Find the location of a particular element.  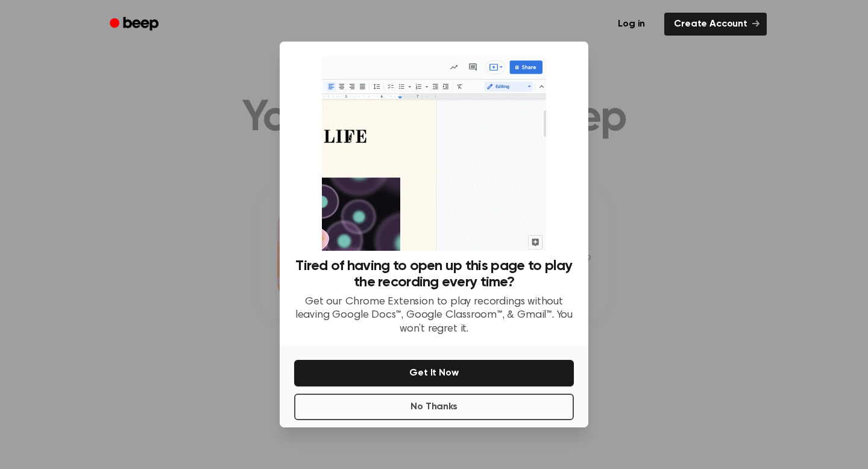

a: Beep is located at coordinates (135, 24).